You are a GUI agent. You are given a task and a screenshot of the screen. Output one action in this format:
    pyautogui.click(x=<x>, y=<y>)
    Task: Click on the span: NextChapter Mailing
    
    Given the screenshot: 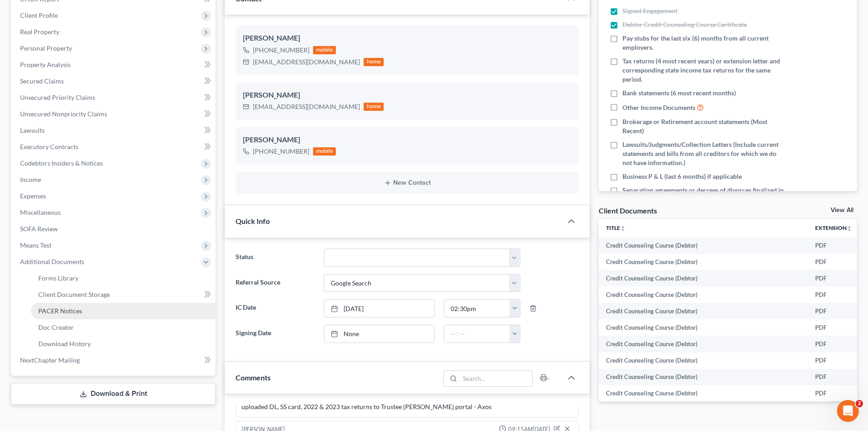 What is the action you would take?
    pyautogui.click(x=50, y=359)
    